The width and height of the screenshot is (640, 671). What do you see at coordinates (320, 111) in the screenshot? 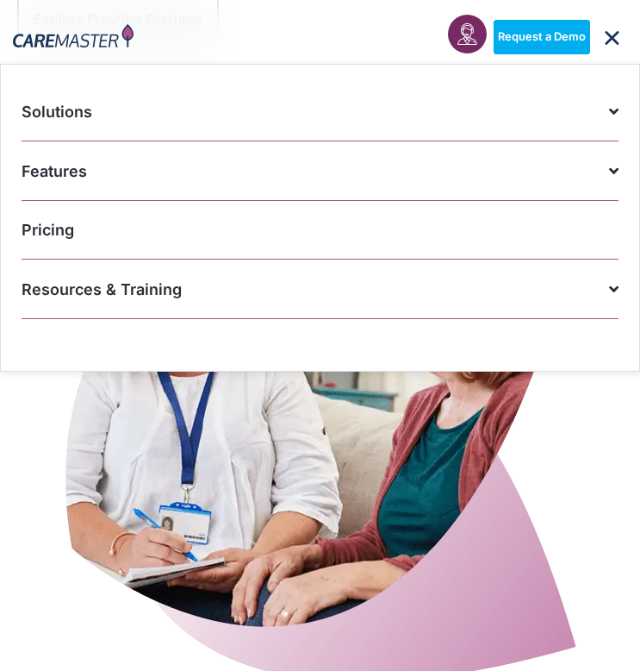
I see `a: Solutions` at bounding box center [320, 111].